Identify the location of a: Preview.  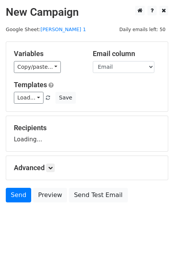
(50, 195).